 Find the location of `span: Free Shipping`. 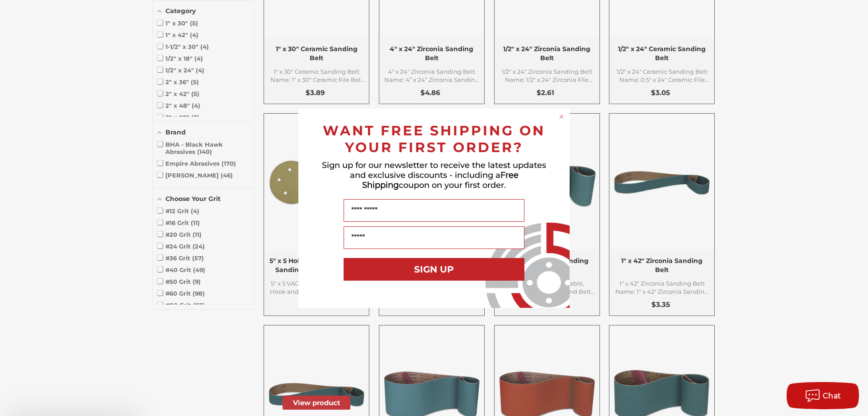

span: Free Shipping is located at coordinates (440, 180).